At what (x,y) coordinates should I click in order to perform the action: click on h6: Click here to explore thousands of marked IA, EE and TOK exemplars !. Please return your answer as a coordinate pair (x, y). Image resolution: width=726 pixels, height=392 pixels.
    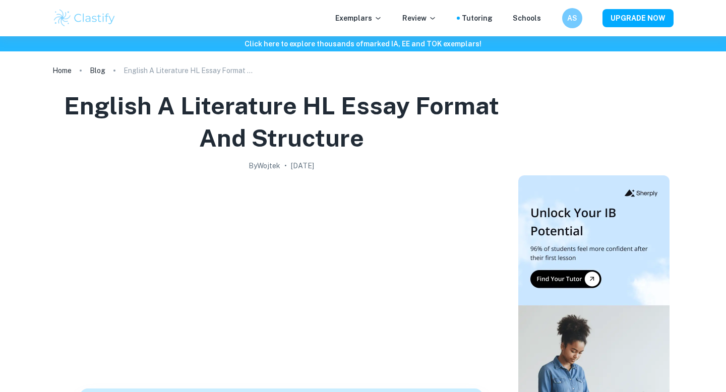
    Looking at the image, I should click on (363, 44).